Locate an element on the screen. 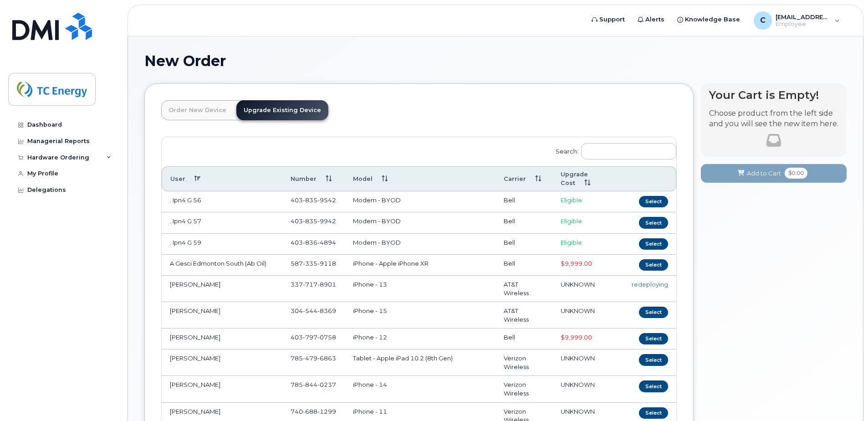  td: . Ipn4 G 57 is located at coordinates (221, 223).